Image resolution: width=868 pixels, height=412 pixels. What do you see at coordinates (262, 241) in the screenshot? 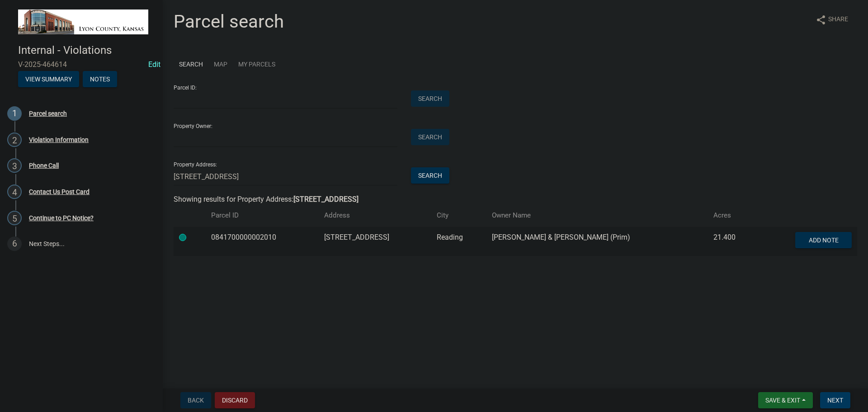
I see `td: 0841700000002010` at bounding box center [262, 241].